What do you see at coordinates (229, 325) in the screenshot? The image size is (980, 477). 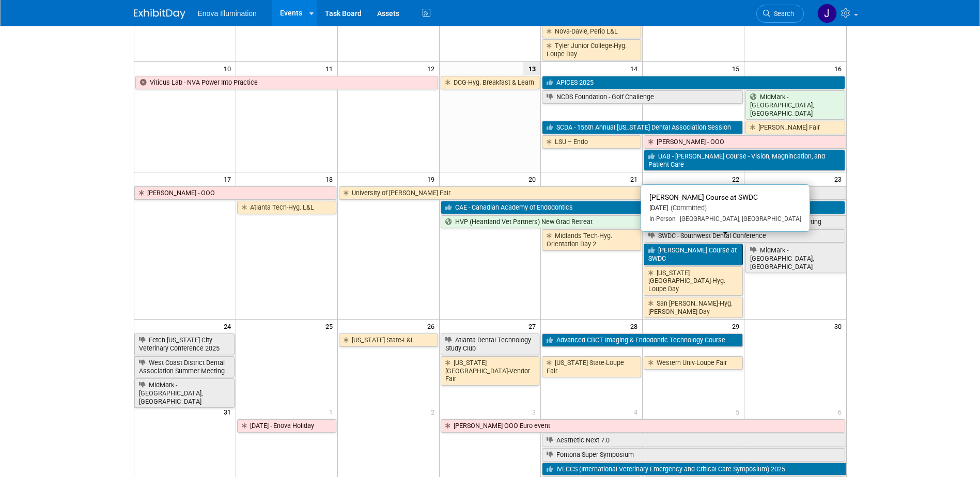 I see `span: 24` at bounding box center [229, 325].